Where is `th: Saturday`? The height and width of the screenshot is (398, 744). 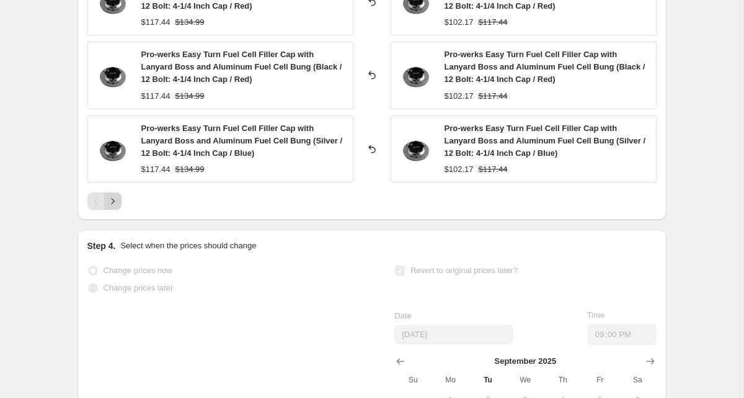 th: Saturday is located at coordinates (638, 380).